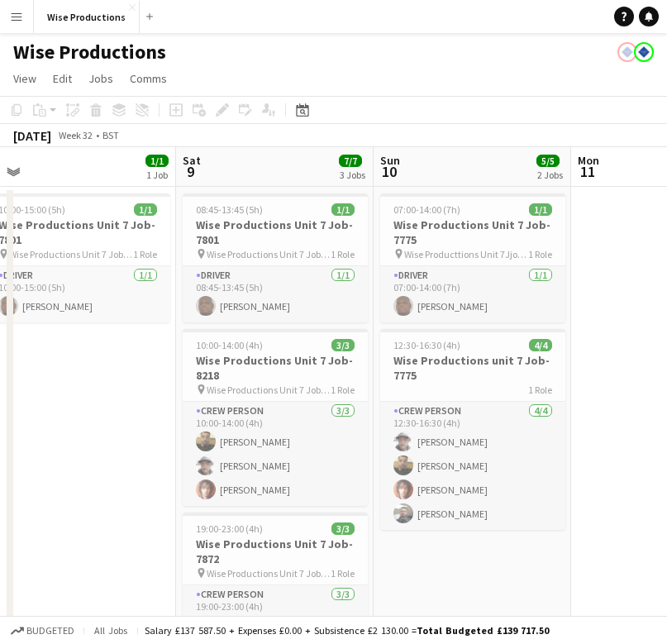  Describe the element at coordinates (549, 160) in the screenshot. I see `span: 5/5` at that location.